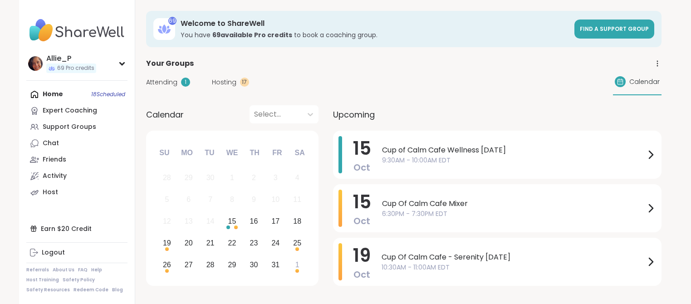 The width and height of the screenshot is (691, 304). I want to click on div: Choose Friday, October 17th, 2025, so click(275, 221).